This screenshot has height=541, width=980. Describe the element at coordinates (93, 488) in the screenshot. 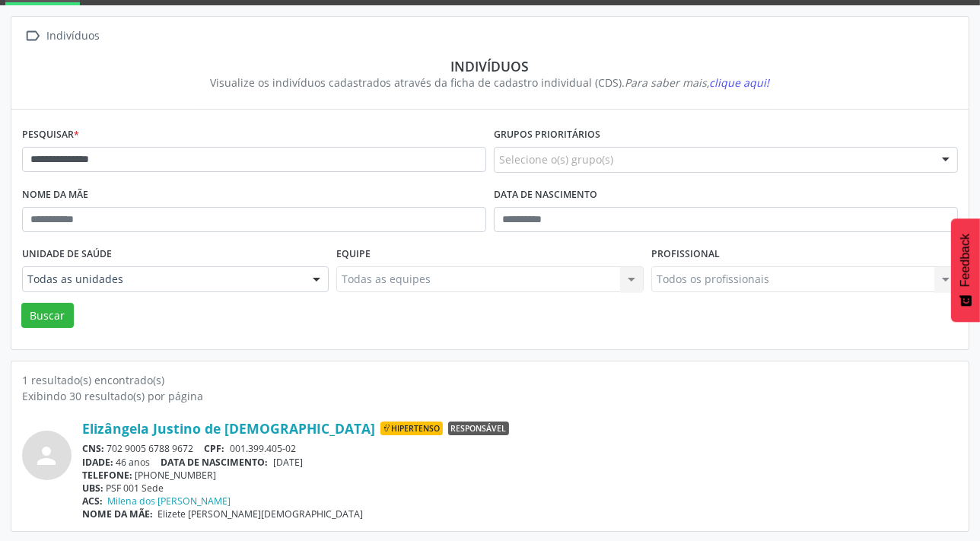

I see `span: UBS:` at that location.